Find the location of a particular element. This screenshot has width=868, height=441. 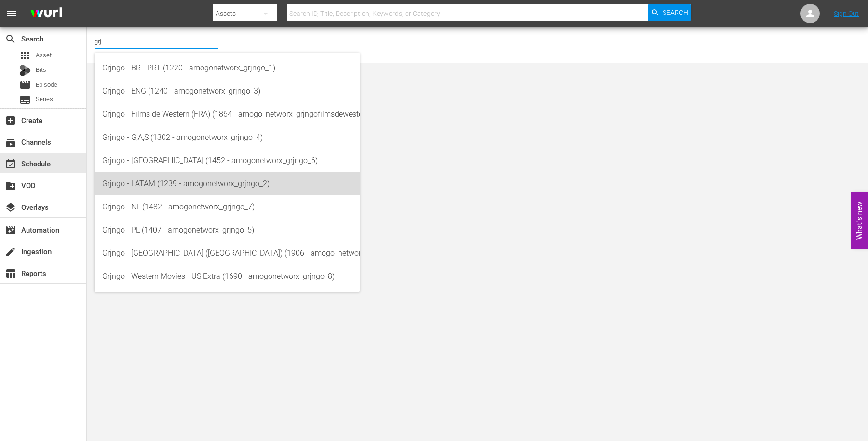

span: Channels is located at coordinates (11, 143).